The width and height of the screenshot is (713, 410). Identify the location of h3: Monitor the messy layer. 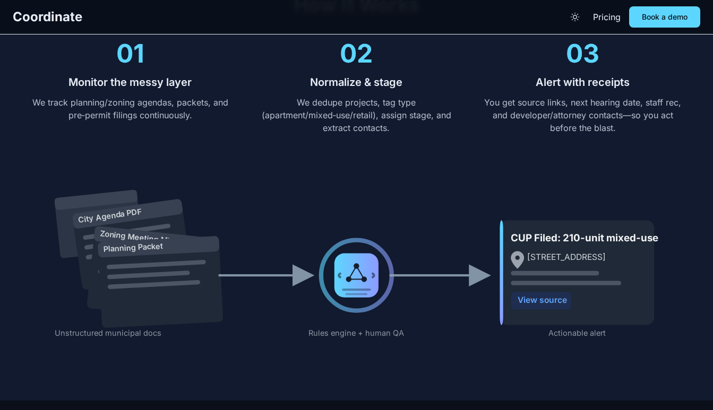
(130, 82).